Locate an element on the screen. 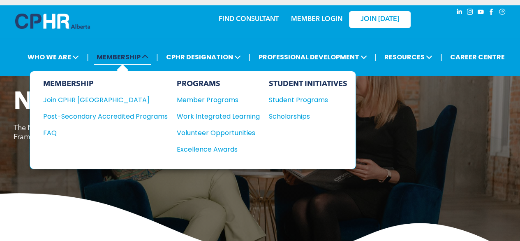  span: National Knowledge Exam is located at coordinates (173, 102).